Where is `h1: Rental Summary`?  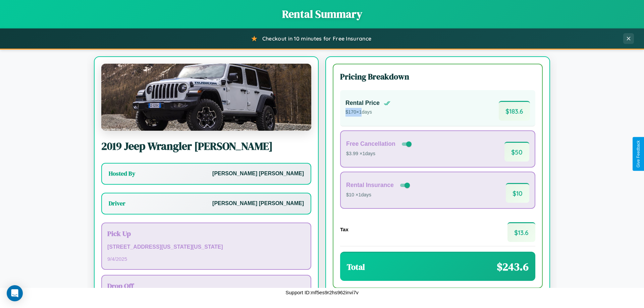 h1: Rental Summary is located at coordinates (322, 14).